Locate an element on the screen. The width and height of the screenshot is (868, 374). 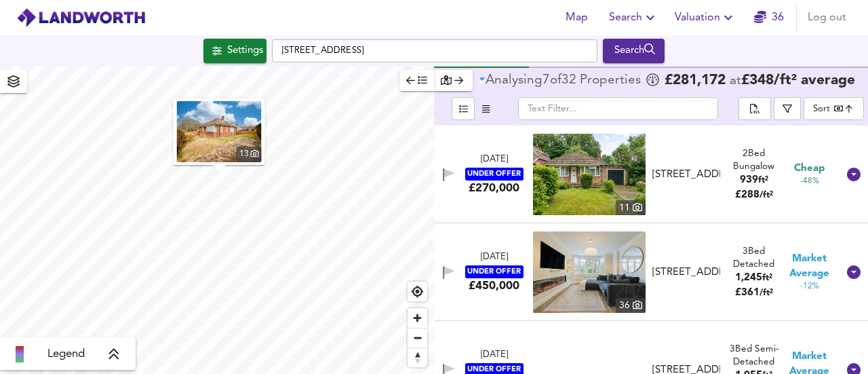
span: Valuation is located at coordinates (706, 17).